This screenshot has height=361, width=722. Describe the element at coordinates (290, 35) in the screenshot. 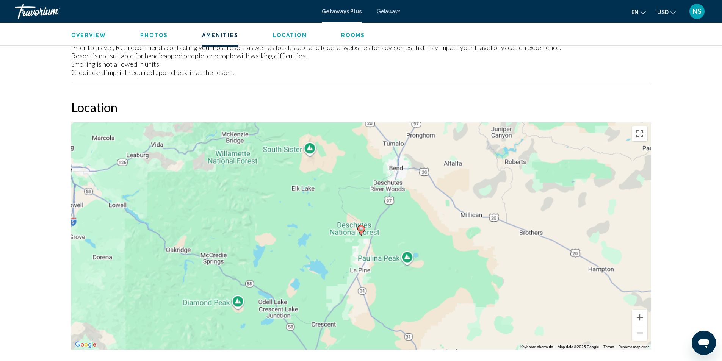

I see `span: Location` at that location.